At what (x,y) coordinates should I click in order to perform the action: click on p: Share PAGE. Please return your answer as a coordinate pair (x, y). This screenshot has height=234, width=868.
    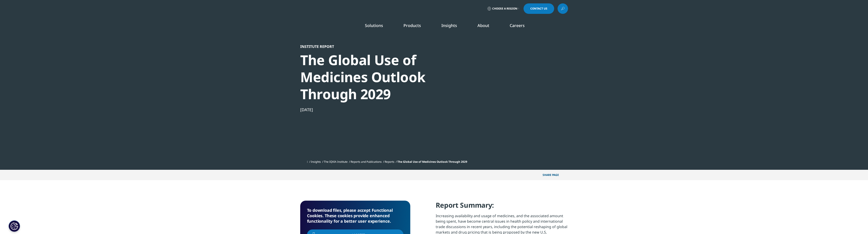
    Looking at the image, I should click on (554, 175).